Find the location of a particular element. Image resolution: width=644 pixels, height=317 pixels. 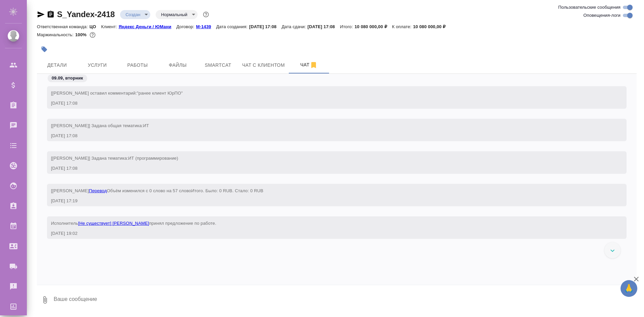

p: 09.09, вторник is located at coordinates (67, 78).